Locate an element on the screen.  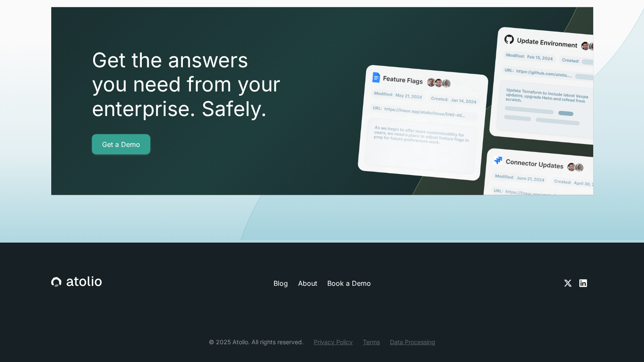
h2: Get the answers you need from your enterprise. Safely. is located at coordinates (211, 84).